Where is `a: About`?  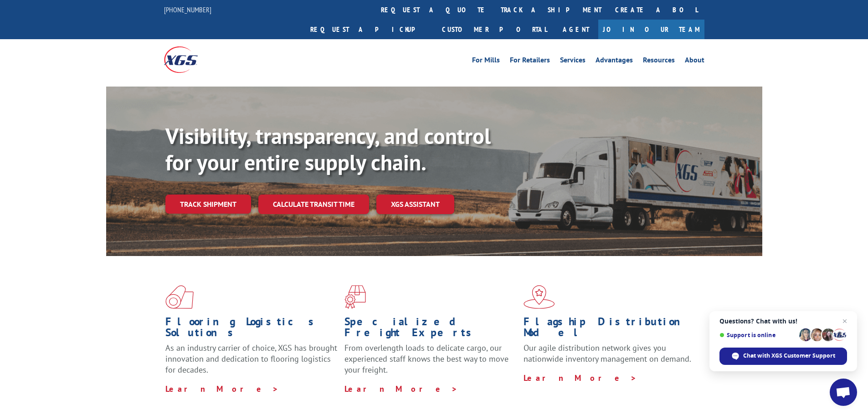
a: About is located at coordinates (694, 61).